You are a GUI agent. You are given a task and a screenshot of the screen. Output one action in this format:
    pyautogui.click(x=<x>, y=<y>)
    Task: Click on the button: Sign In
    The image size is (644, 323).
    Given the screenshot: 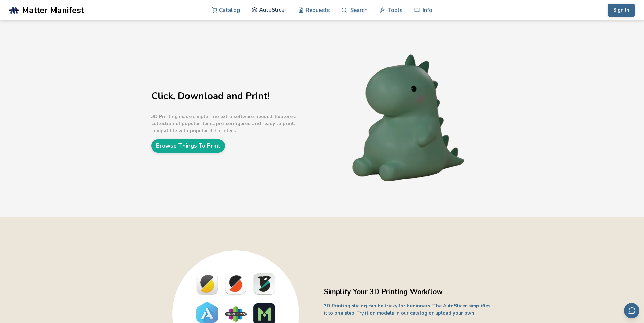 What is the action you would take?
    pyautogui.click(x=621, y=10)
    